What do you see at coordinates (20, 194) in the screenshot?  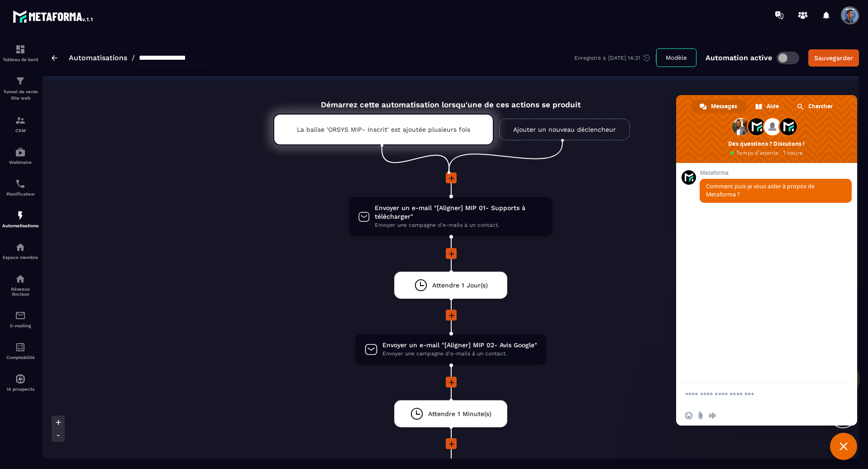 I see `p: Planificateur` at bounding box center [20, 194].